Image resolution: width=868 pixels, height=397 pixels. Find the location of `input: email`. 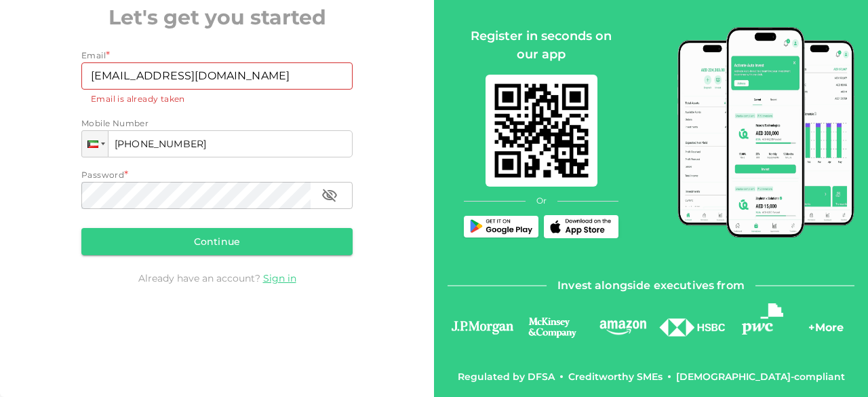

input: email is located at coordinates (210, 76).